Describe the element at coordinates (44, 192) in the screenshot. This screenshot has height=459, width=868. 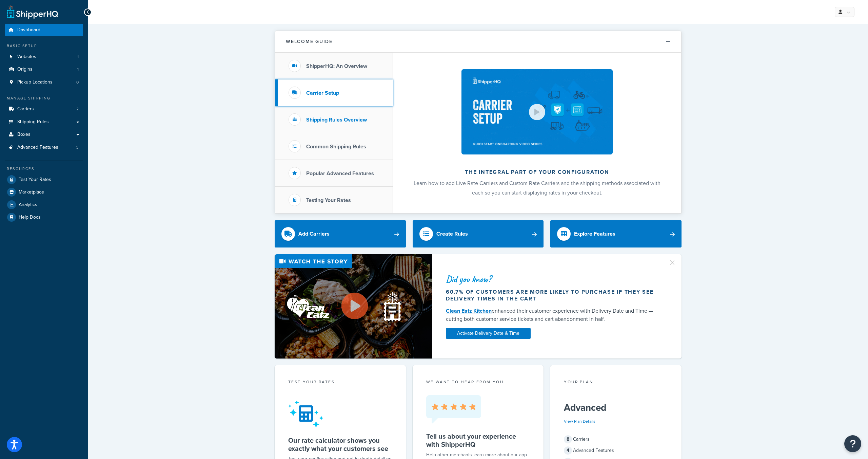
I see `li: Marketplace` at that location.